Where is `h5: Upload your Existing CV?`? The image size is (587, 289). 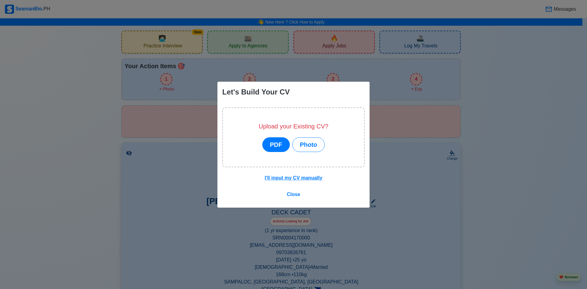
h5: Upload your Existing CV? is located at coordinates (293, 126).